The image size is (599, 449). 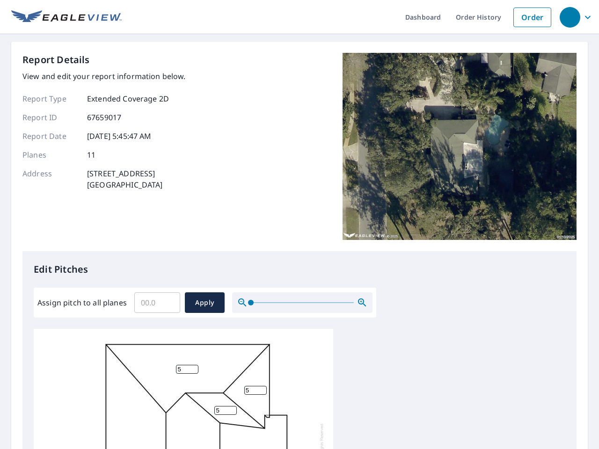 I want to click on a: Order, so click(x=532, y=17).